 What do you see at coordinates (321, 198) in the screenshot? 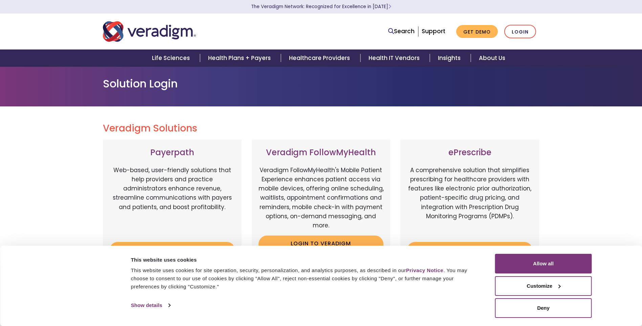
I see `p: Veradigm FollowMyHealth's Mobile Patient Experience enhances patient access via mobile devices, o...` at bounding box center [321, 198].